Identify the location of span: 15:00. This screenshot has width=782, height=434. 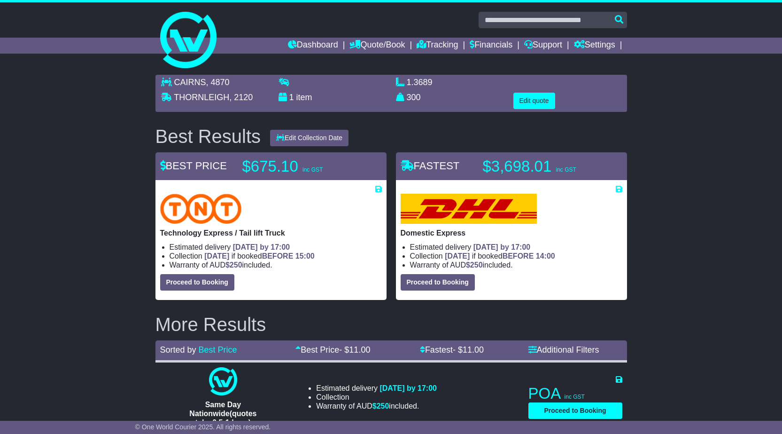
(305, 256).